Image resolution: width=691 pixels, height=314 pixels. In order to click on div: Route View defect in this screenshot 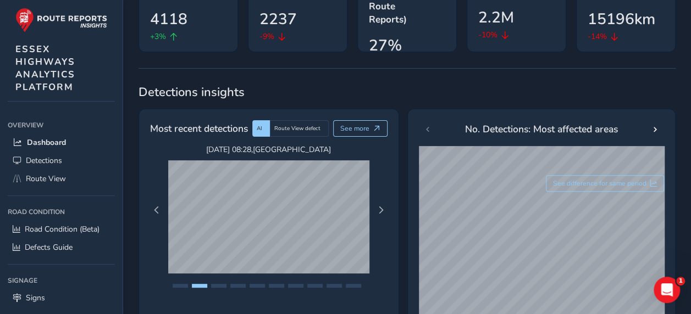, I will do `click(299, 129)`.